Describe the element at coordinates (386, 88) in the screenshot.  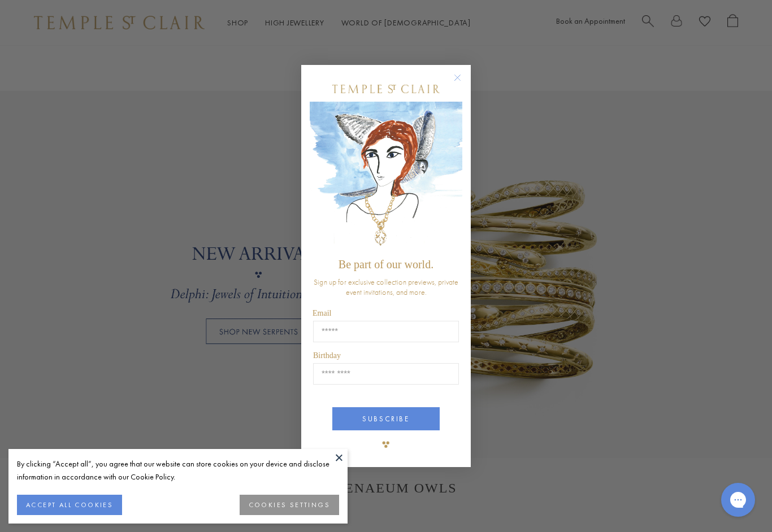
I see `img: Temple St. Clair` at that location.